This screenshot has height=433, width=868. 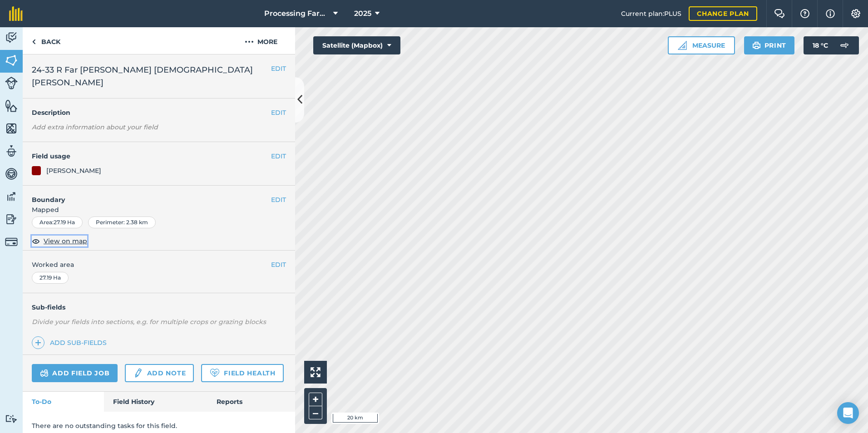 I want to click on div: Open Intercom Messenger, so click(x=848, y=413).